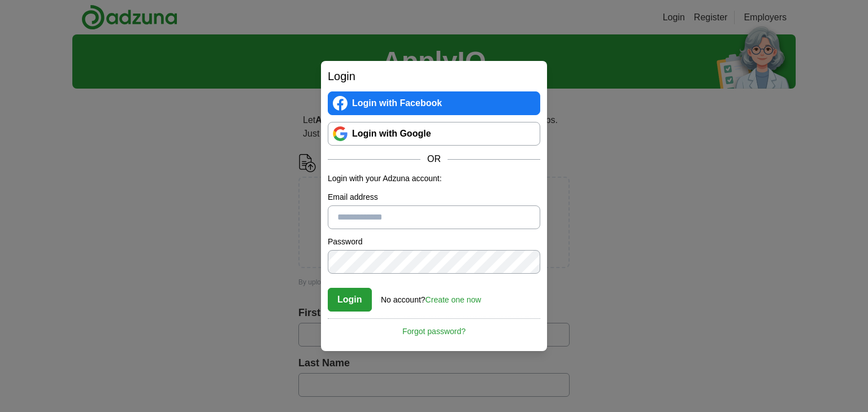 Image resolution: width=868 pixels, height=412 pixels. Describe the element at coordinates (434, 241) in the screenshot. I see `label: Password` at that location.